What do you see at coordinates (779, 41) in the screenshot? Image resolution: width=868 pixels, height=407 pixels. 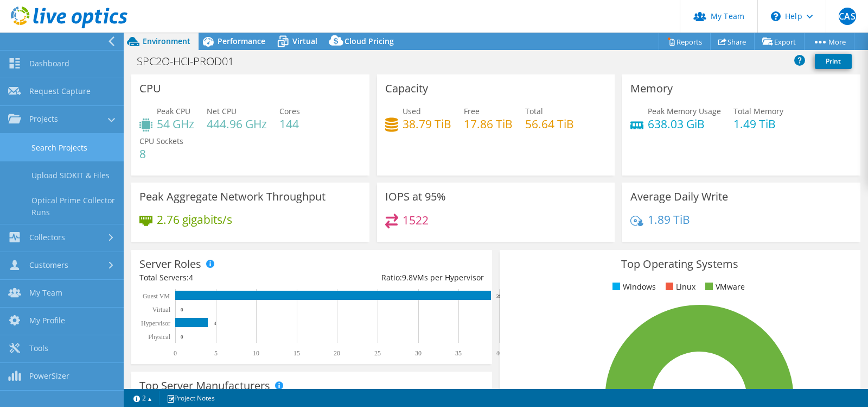 I see `a: Export` at bounding box center [779, 41].